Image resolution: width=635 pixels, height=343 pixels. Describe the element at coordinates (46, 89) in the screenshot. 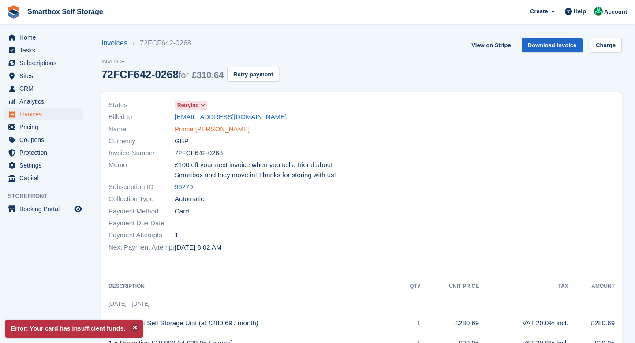

I see `span: CRM` at that location.